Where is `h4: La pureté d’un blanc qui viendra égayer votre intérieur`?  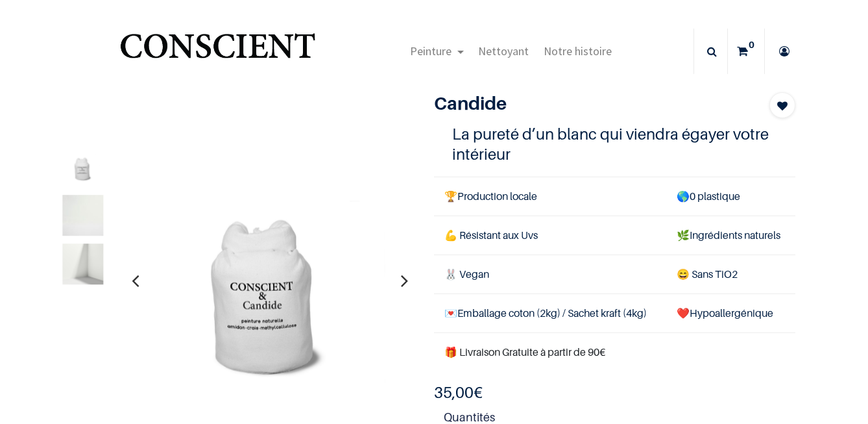 h4: La pureté d’un blanc qui viendra égayer votre intérieur is located at coordinates (615, 144).